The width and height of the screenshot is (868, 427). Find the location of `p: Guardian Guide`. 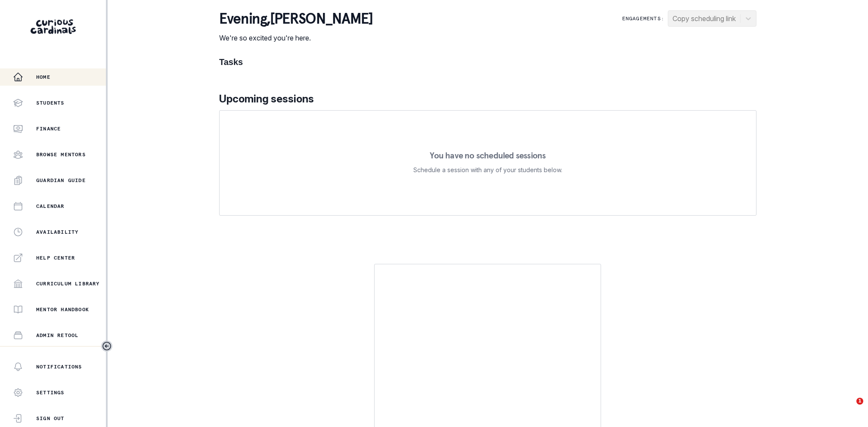

p: Guardian Guide is located at coordinates (61, 181).